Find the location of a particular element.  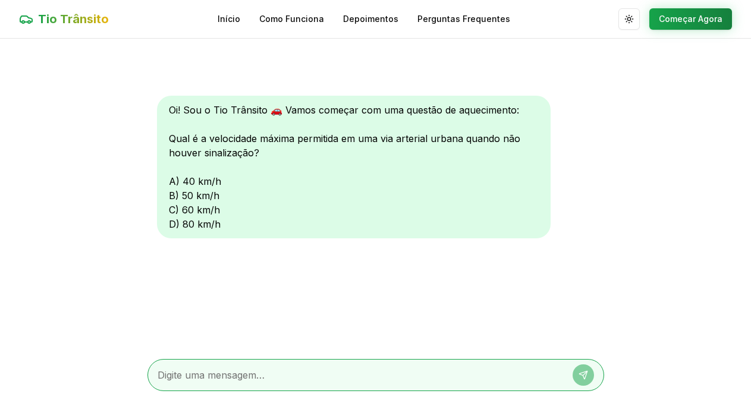

a: Início is located at coordinates (229, 19).